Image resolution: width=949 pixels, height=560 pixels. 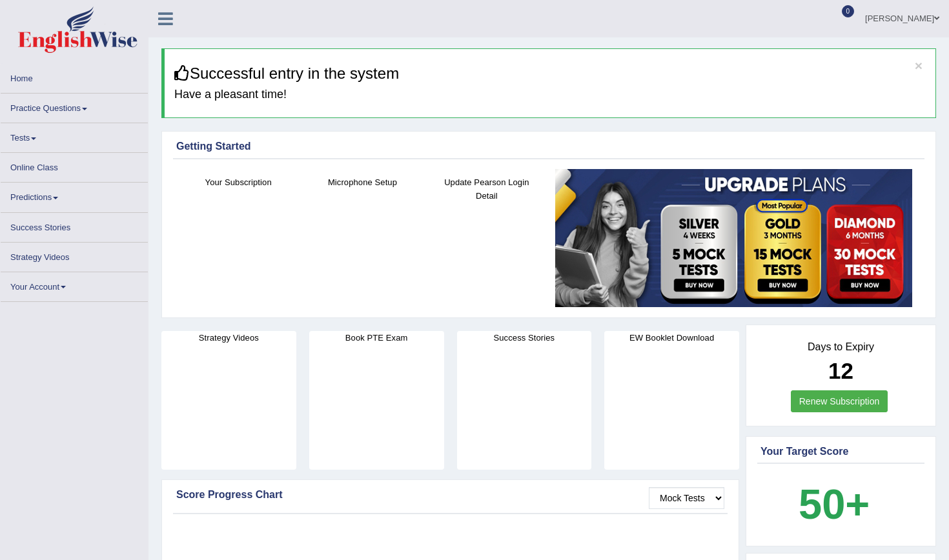 What do you see at coordinates (74, 135) in the screenshot?
I see `a: Tests` at bounding box center [74, 135].